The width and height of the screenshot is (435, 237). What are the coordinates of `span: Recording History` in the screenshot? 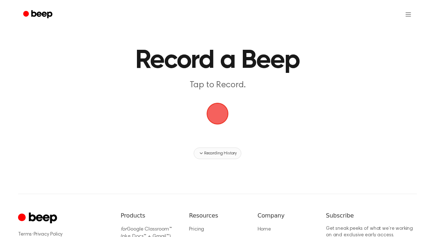 It's located at (220, 153).